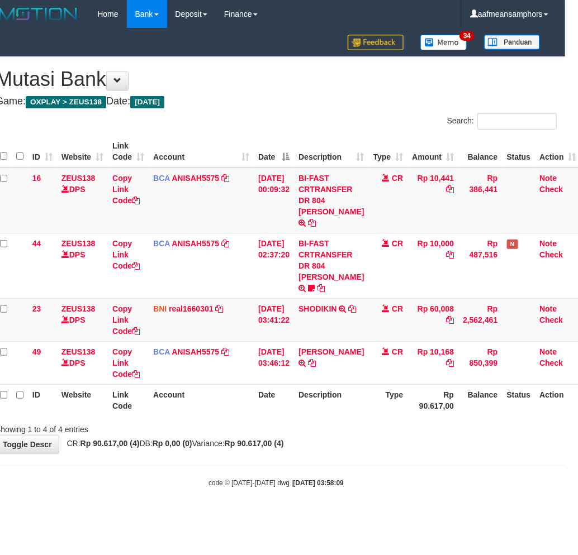 The height and width of the screenshot is (555, 578). Describe the element at coordinates (37, 244) in the screenshot. I see `span: 44` at that location.